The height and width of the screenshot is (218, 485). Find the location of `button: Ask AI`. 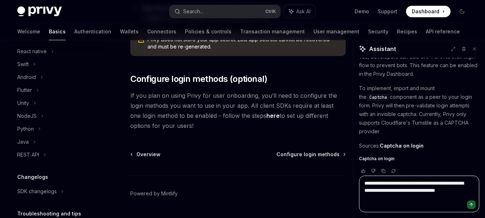

button: Ask AI is located at coordinates (300, 11).